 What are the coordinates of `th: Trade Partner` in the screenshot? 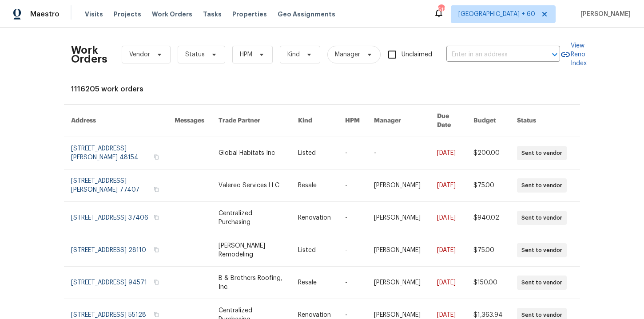 It's located at (251, 121).